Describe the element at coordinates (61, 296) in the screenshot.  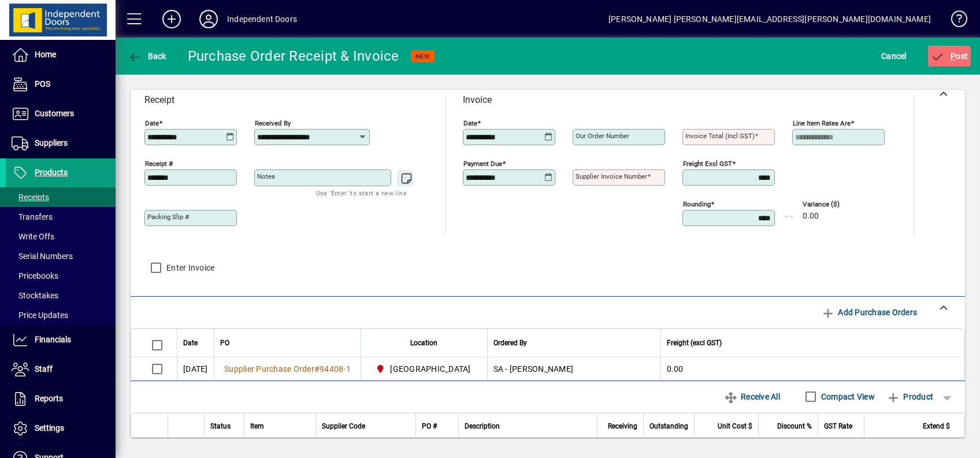
I see `a: Stocktakes` at that location.